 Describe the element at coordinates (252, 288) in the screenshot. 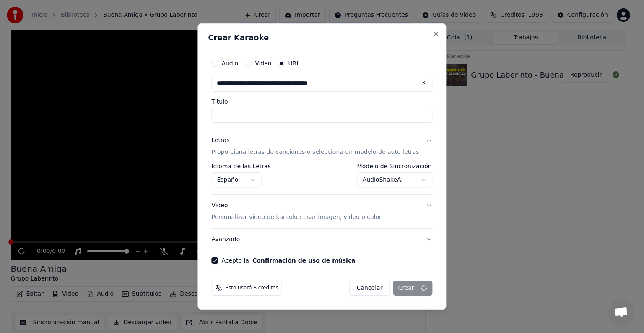

I see `span: Esto usará 8 créditos` at that location.